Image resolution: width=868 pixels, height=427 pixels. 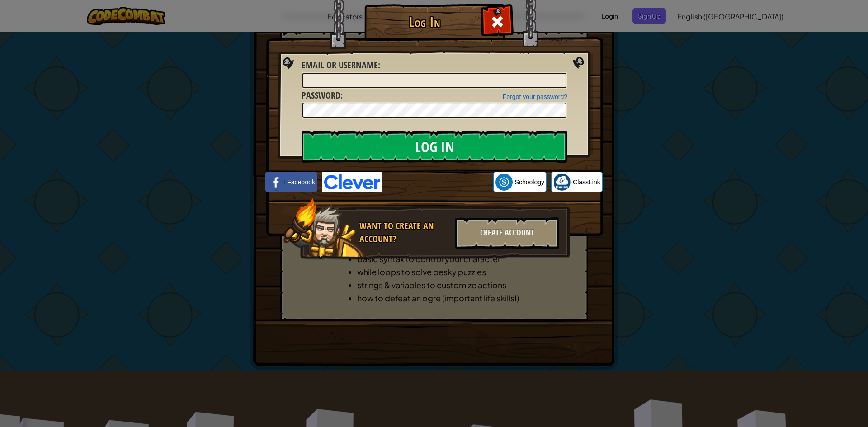 I want to click on img: clever-logo-blue.png, so click(x=352, y=182).